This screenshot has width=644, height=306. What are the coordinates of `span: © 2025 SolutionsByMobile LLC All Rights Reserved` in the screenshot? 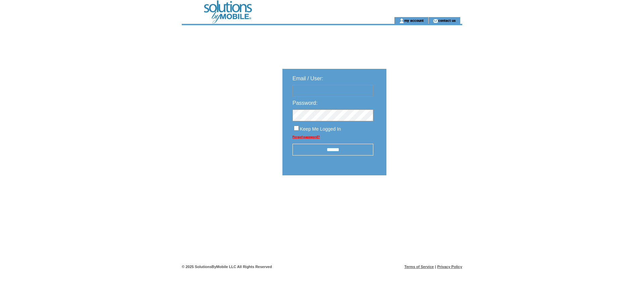 It's located at (227, 266).